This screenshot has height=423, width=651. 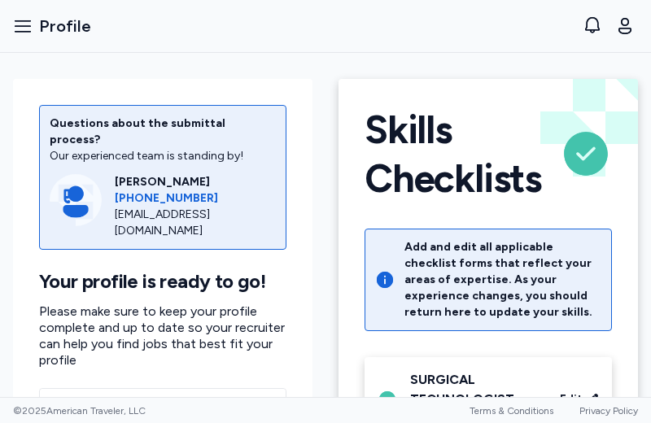 I want to click on button: Profile, so click(x=52, y=26).